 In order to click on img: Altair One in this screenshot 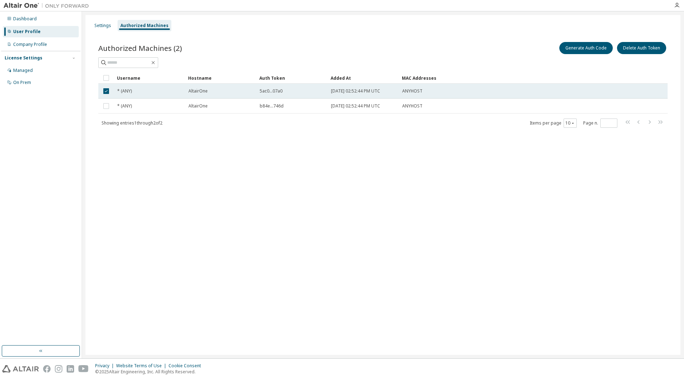, I will do `click(48, 6)`.